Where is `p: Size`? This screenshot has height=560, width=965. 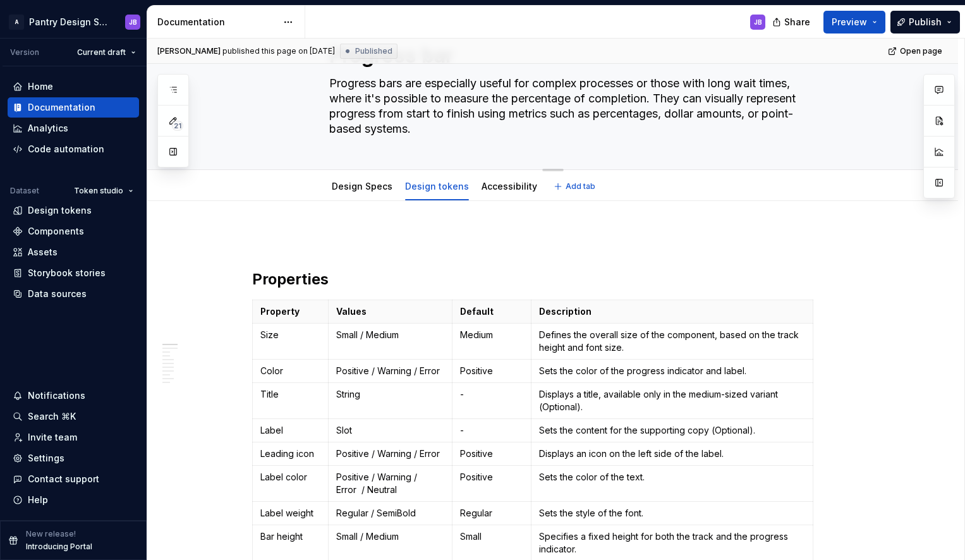
p: Size is located at coordinates (291, 335).